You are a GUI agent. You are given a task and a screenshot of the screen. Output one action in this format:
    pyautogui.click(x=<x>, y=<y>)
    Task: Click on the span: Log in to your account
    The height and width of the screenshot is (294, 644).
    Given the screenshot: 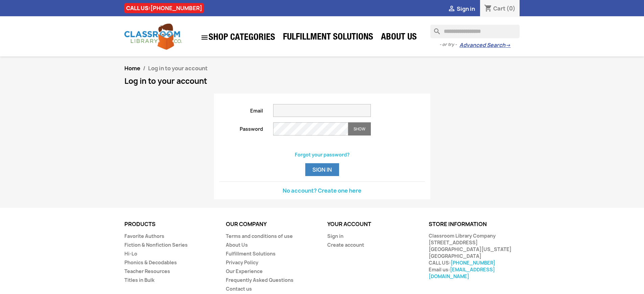 What is the action you would take?
    pyautogui.click(x=178, y=68)
    